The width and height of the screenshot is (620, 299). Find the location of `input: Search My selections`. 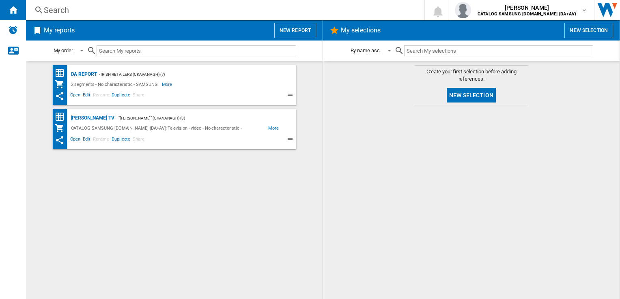

input: Search My selections is located at coordinates (498, 51).